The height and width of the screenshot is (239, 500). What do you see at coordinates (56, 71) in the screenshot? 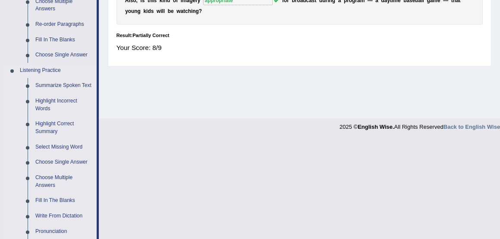
I see `a: Listening Practice` at bounding box center [56, 71].